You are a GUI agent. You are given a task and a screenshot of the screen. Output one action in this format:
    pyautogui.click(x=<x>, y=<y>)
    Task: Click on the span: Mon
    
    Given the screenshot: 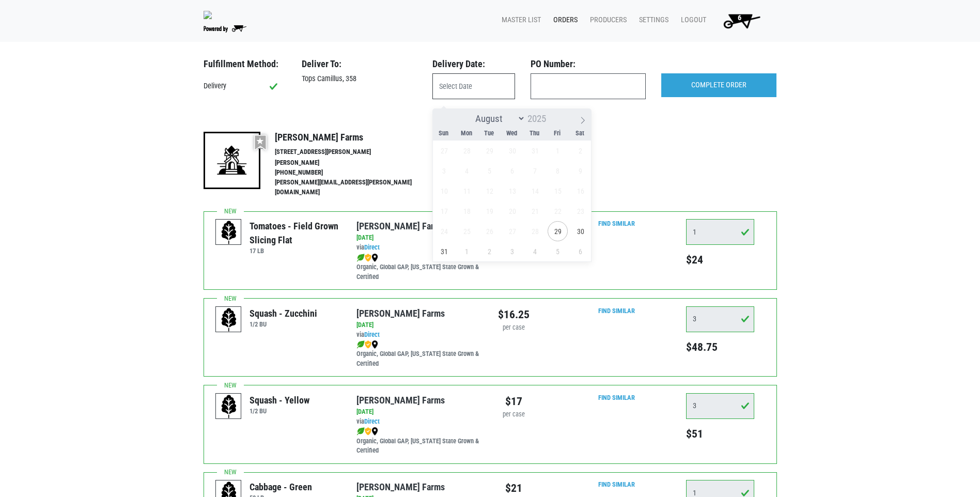 What is the action you would take?
    pyautogui.click(x=467, y=133)
    